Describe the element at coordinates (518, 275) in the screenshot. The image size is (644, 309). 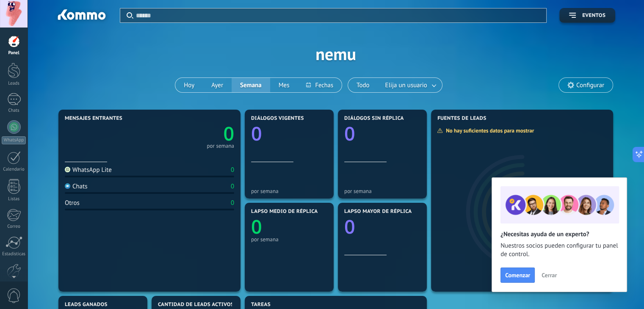
I see `span: Comenzar` at that location.